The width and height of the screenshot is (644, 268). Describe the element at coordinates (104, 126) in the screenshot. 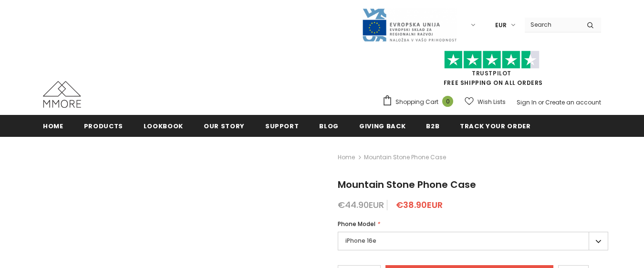

I see `span: Products` at that location.